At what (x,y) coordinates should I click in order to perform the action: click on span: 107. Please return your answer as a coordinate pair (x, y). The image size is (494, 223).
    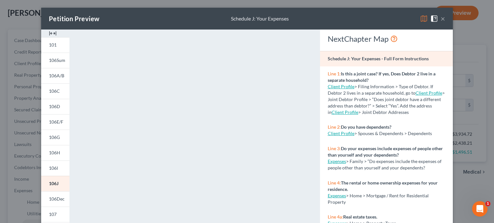
    Looking at the image, I should click on (53, 214).